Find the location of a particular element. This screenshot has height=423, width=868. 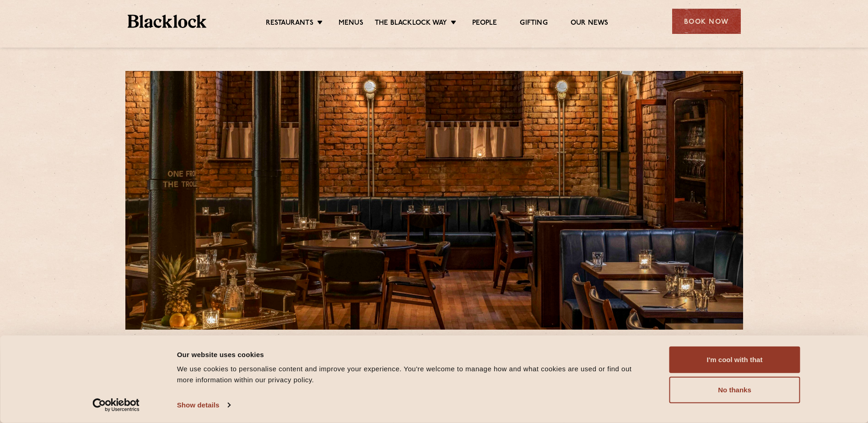

div: Book Now is located at coordinates (706, 21).